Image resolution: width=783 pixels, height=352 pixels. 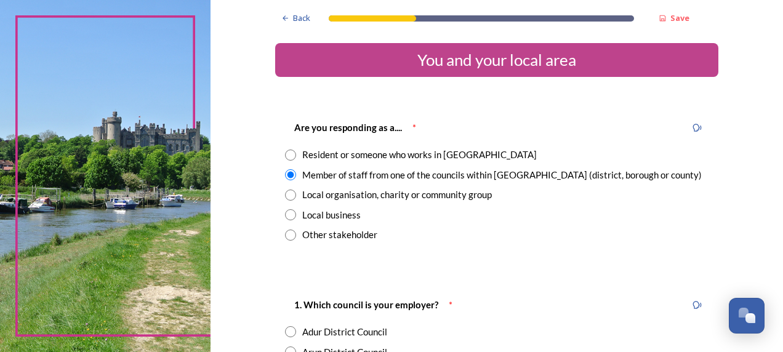 I want to click on button: Open Chat, so click(x=747, y=316).